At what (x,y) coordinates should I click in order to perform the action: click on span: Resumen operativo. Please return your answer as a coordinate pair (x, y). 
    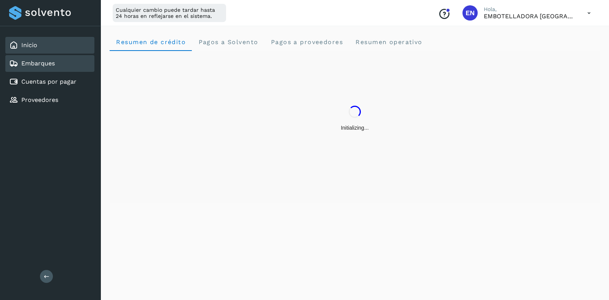
    Looking at the image, I should click on (389, 42).